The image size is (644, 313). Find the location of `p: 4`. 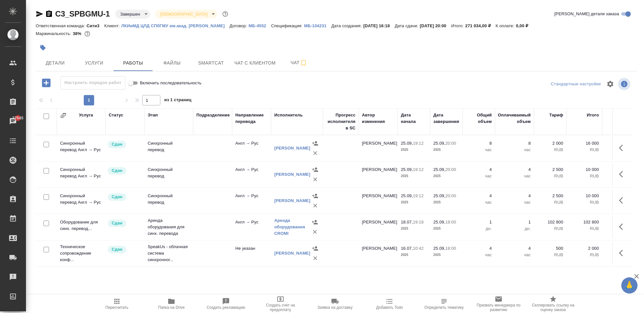

p: 4 is located at coordinates (479, 169).